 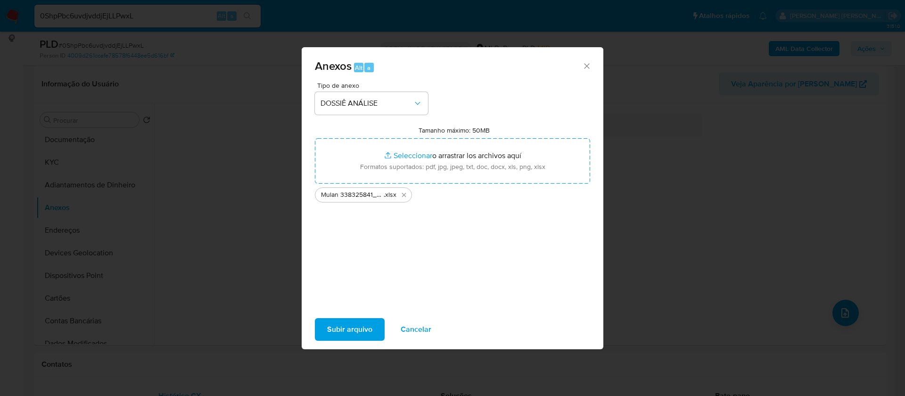 I want to click on span: Tipo de anexo, so click(x=374, y=85).